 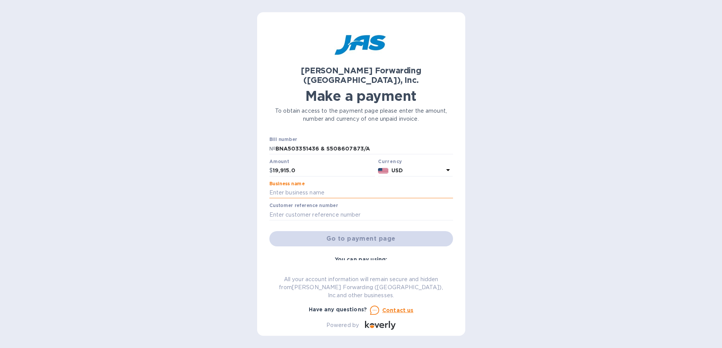 I want to click on u: Contact us, so click(x=398, y=310).